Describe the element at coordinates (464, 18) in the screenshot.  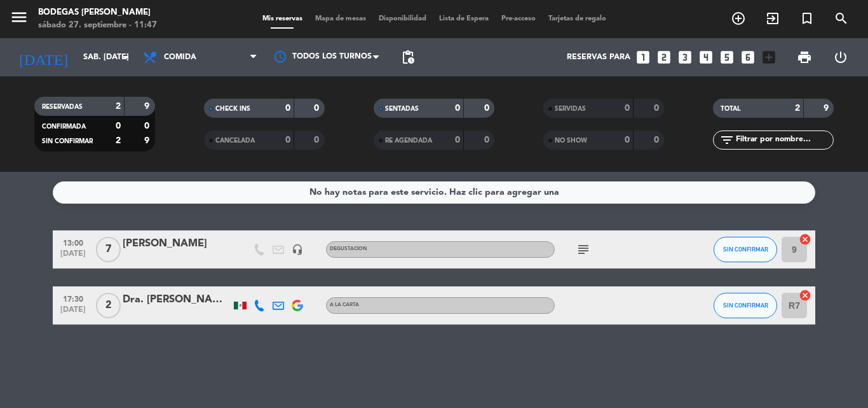
I see `span: Lista de Espera` at that location.